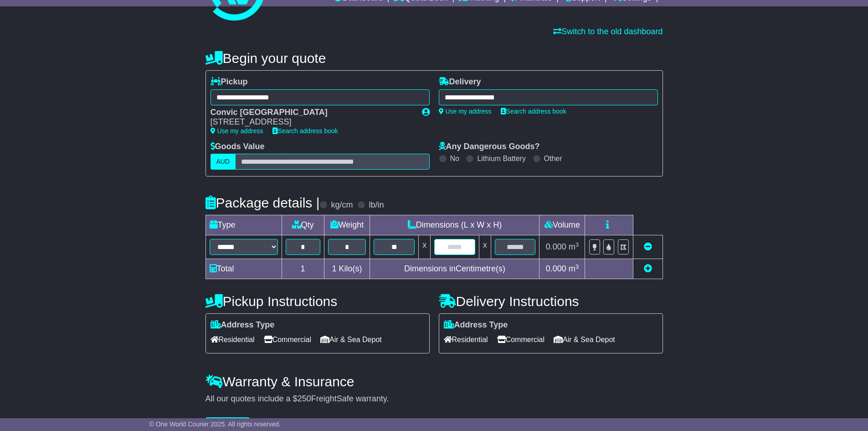  What do you see at coordinates (562, 225) in the screenshot?
I see `td: Volume` at bounding box center [562, 225].